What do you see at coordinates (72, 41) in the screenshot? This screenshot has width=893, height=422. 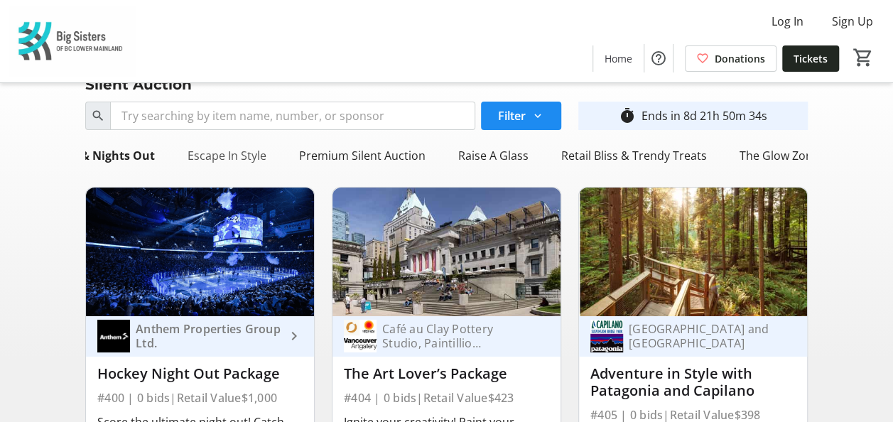 I see `img: Big Sisters of BC Lower Mainland's Logo` at bounding box center [72, 41].